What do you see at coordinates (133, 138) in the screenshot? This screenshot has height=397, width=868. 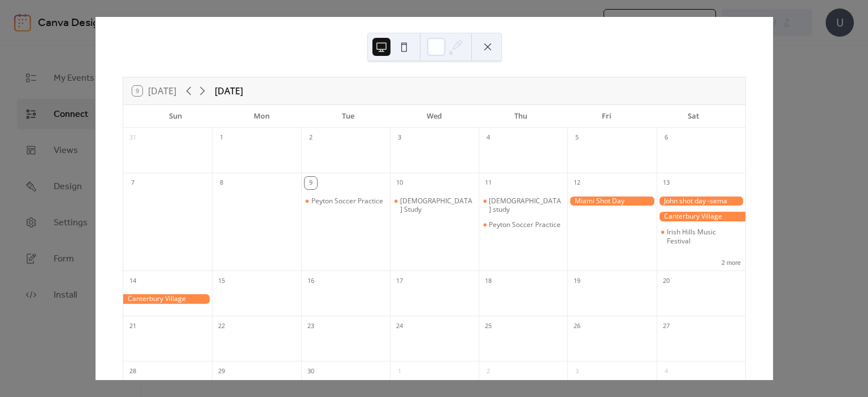 I see `div: 31` at bounding box center [133, 138].